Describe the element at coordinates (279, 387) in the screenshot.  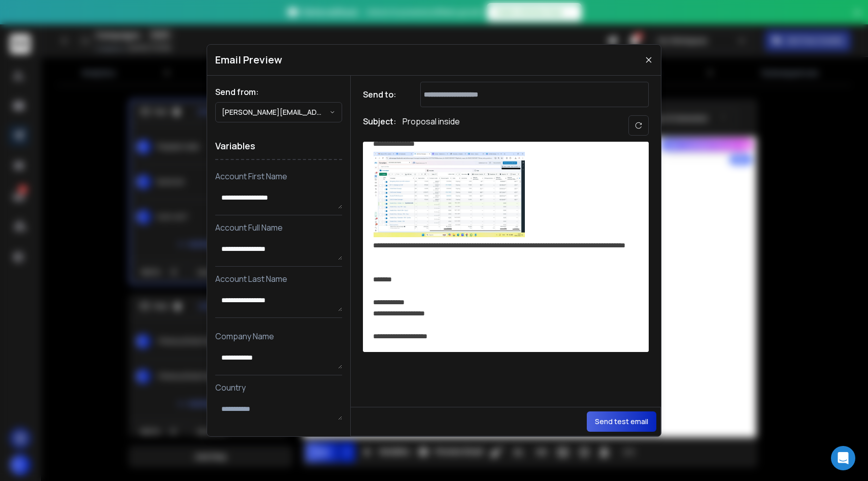
I see `p: Country` at that location.